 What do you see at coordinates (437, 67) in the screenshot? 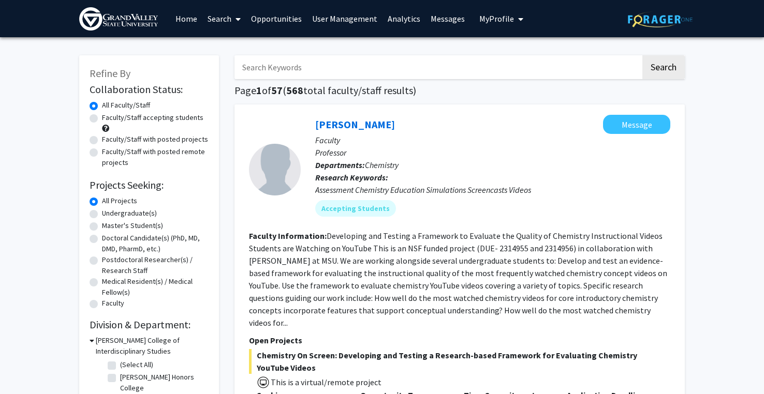
I see `input: Search Keywords` at bounding box center [437, 67].